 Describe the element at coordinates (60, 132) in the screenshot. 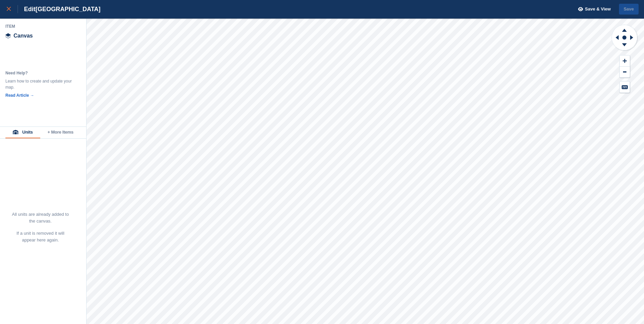

I see `button: + More Items` at that location.